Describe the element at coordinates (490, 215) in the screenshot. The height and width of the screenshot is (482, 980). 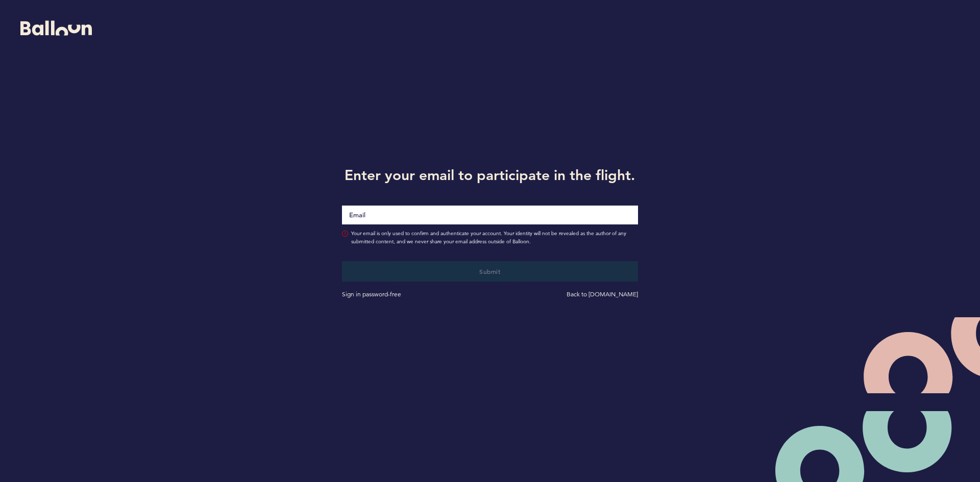
I see `input: Email` at that location.